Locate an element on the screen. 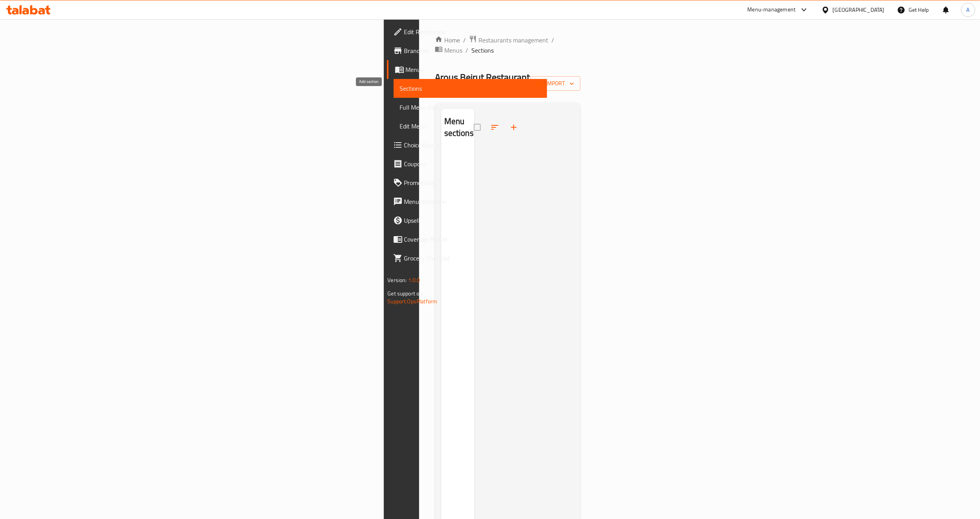 This screenshot has width=980, height=519. a: Upsell is located at coordinates (467, 220).